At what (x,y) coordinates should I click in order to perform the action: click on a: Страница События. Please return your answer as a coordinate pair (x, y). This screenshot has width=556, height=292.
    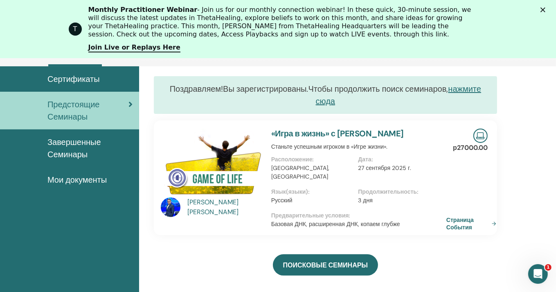
    Looking at the image, I should click on (473, 223).